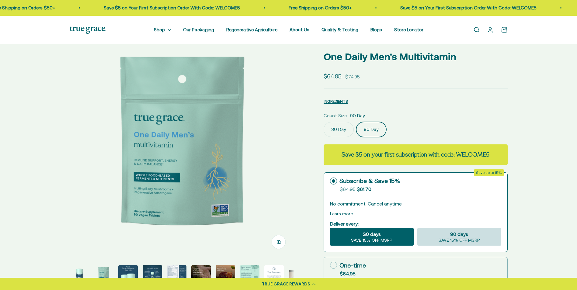  Describe the element at coordinates (225, 276) in the screenshot. I see `button: Go to item 7` at that location.